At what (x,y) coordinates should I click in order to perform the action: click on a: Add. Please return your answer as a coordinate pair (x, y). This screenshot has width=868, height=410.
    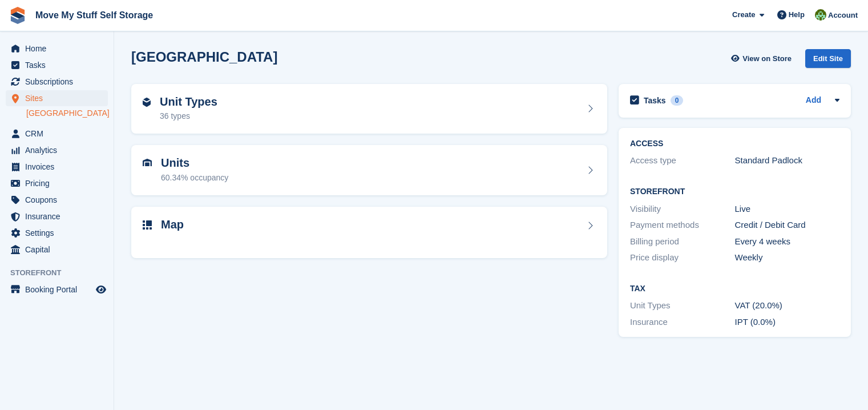
    Looking at the image, I should click on (813, 101).